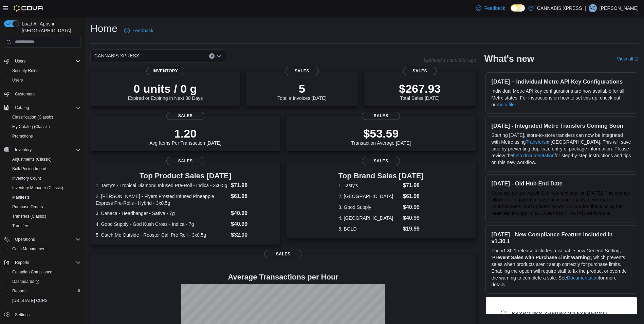 Image resolution: width=644 pixels, height=324 pixels. Describe the element at coordinates (162, 235) in the screenshot. I see `dt: 5. Catch Me Outside - Rooster Call Pre Roll - 3x0.5g` at that location.